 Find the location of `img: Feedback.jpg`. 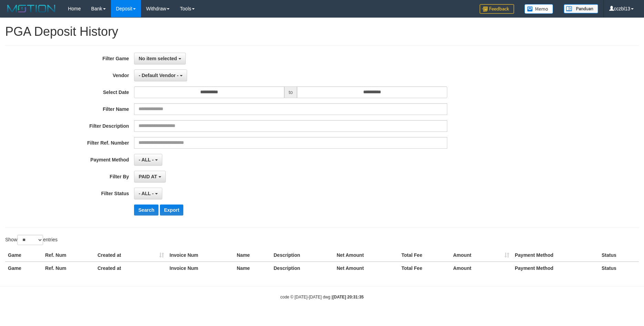

img: Feedback.jpg is located at coordinates (497, 9).